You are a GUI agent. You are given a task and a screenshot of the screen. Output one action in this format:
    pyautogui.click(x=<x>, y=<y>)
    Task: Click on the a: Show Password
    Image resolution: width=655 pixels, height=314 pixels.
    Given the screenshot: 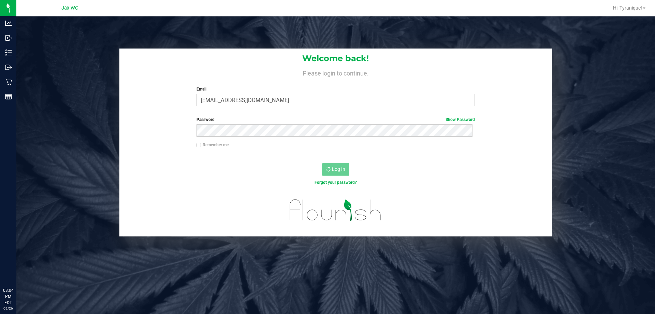 What is the action you would take?
    pyautogui.click(x=460, y=119)
    